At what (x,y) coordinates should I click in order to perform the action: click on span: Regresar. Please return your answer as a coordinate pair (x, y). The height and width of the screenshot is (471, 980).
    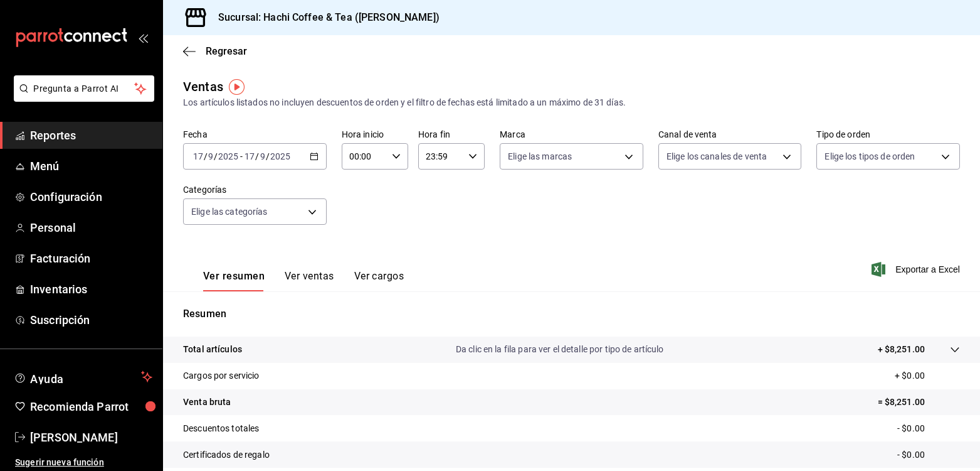
    Looking at the image, I should click on (227, 51).